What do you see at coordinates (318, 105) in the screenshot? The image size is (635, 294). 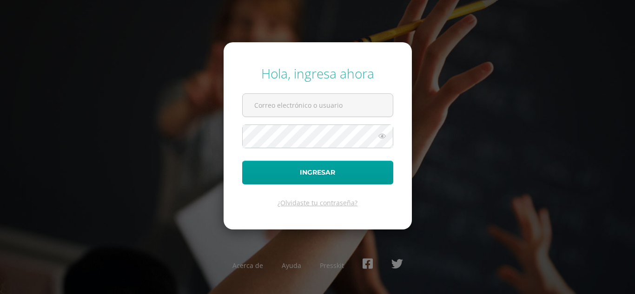 I see `input: Correo electrónico o usuario` at bounding box center [318, 105].